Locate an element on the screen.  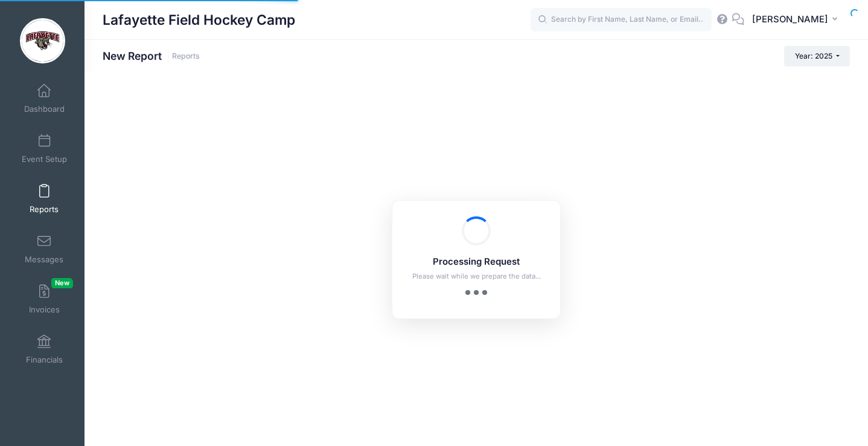
a: Event Setup is located at coordinates (44, 149).